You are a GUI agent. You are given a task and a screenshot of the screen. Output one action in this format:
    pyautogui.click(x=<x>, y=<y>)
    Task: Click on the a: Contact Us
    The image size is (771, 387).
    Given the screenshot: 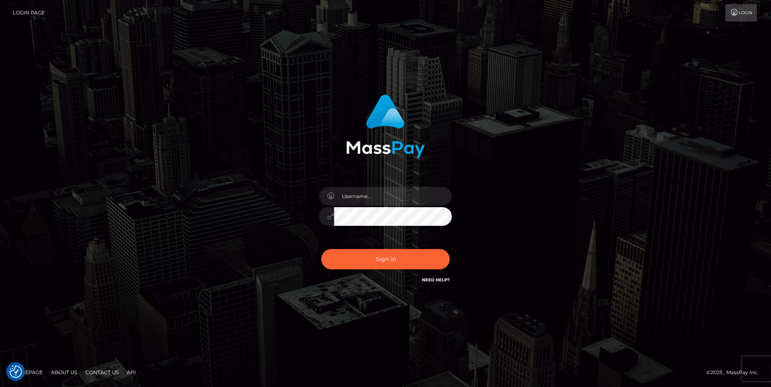 What is the action you would take?
    pyautogui.click(x=102, y=372)
    